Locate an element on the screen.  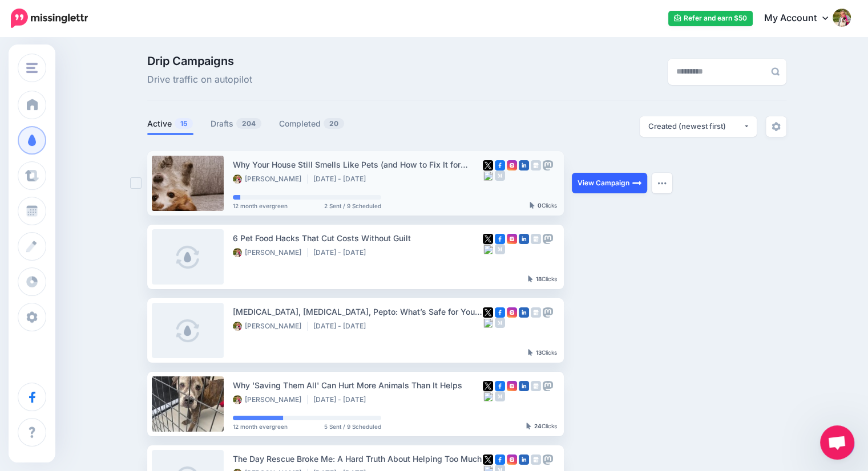
a: Refer and earn $50 is located at coordinates (710, 18).